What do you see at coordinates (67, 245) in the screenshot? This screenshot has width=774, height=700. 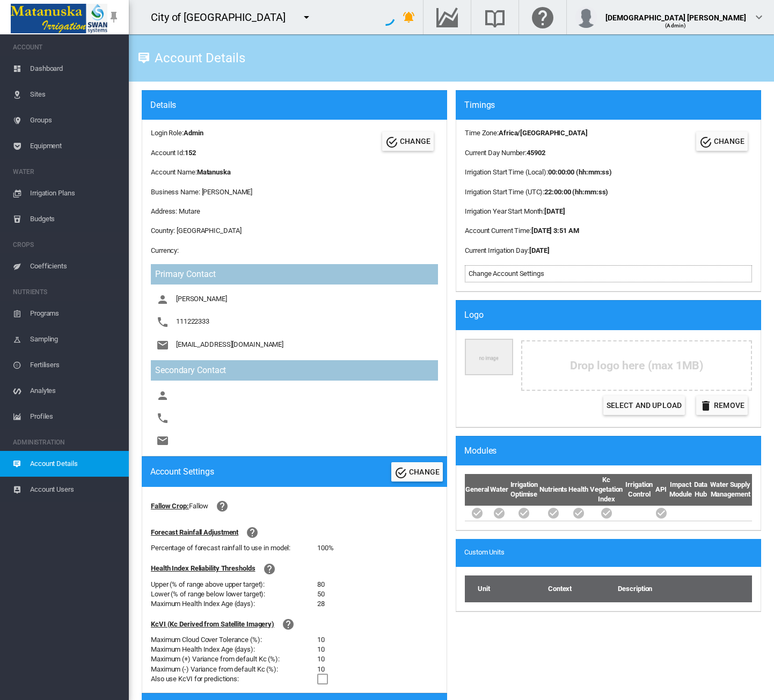 I see `span: CROPS` at bounding box center [67, 245].